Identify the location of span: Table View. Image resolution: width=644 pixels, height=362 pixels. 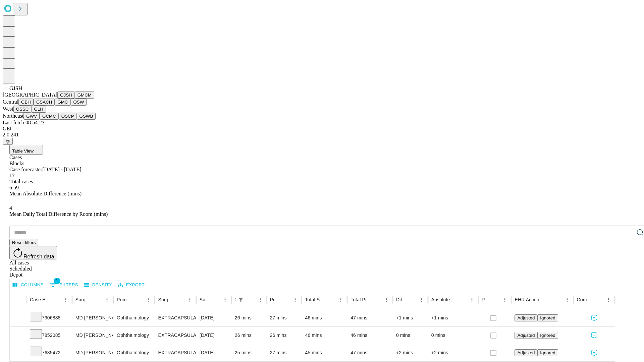
(23, 151).